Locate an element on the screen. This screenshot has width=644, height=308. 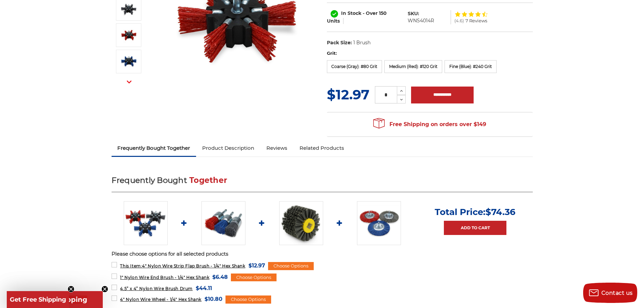
span: 4" Nylon Wire Strip Flap Brush - 1/4" Hex Shank is located at coordinates (183, 265).